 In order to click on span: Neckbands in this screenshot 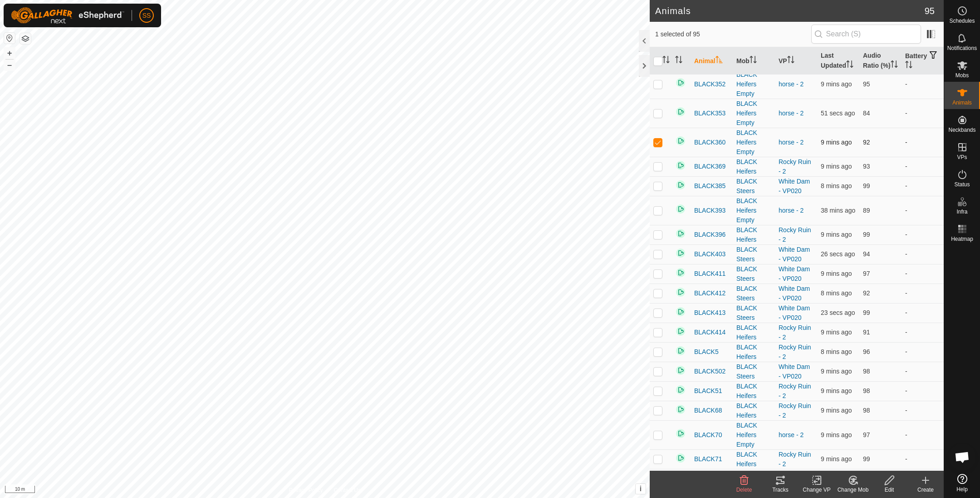, I will do `click(962, 130)`.